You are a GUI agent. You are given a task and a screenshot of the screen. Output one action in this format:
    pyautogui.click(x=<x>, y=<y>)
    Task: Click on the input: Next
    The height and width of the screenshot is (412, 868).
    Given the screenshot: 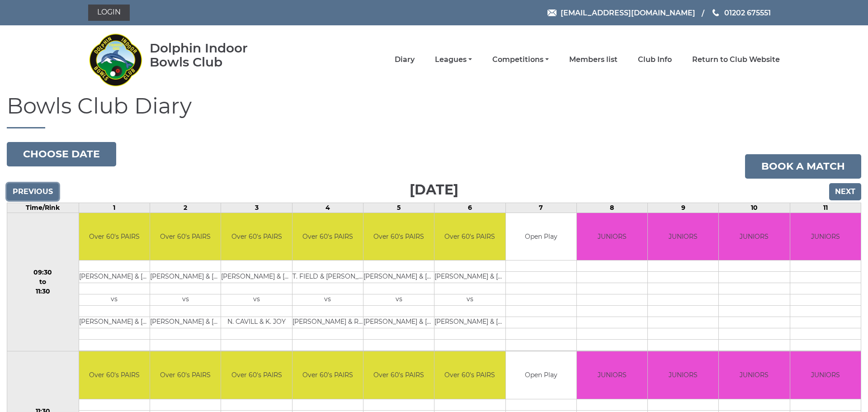 What is the action you would take?
    pyautogui.click(x=845, y=192)
    